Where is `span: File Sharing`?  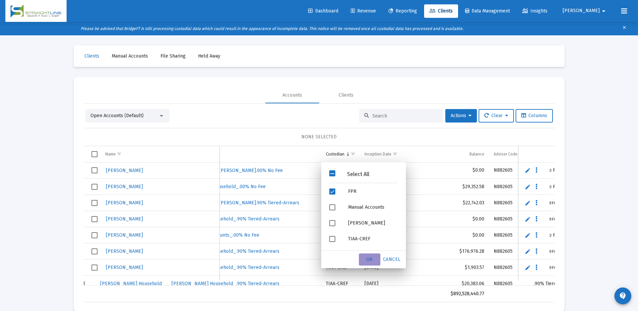 span: File Sharing is located at coordinates (173, 56).